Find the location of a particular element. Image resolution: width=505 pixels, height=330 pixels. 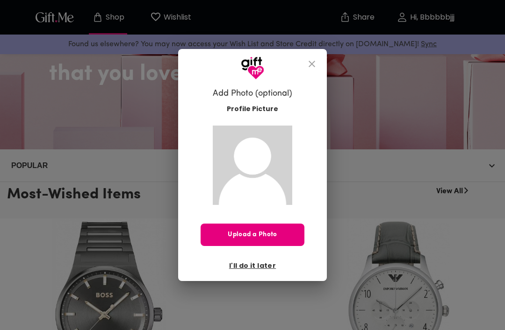

button: Upload a Photo is located at coordinates (252, 235).